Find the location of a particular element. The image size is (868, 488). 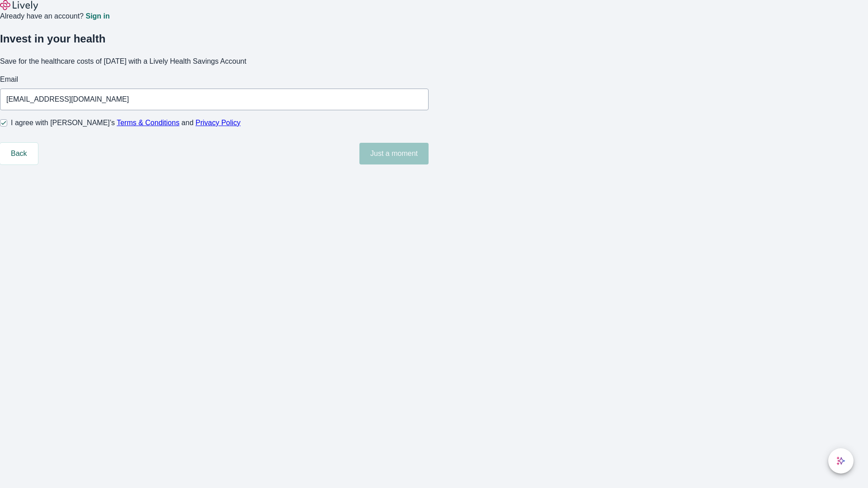

a: Privacy Policy is located at coordinates (218, 122).